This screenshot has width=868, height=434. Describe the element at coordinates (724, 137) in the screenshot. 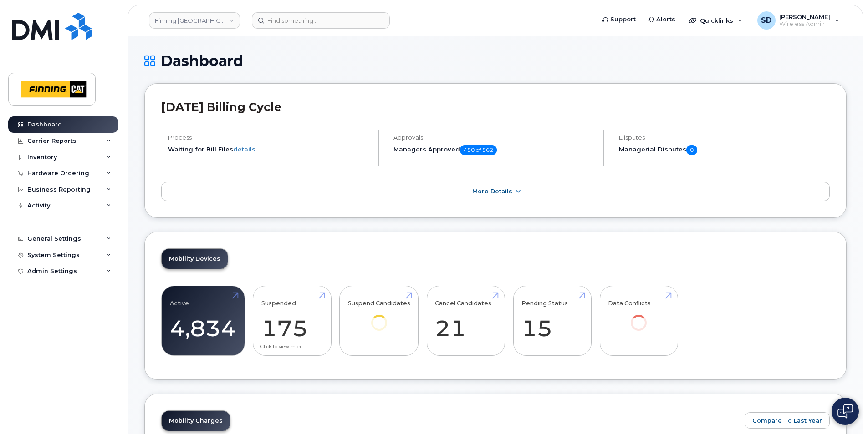

I see `h4: Disputes` at that location.